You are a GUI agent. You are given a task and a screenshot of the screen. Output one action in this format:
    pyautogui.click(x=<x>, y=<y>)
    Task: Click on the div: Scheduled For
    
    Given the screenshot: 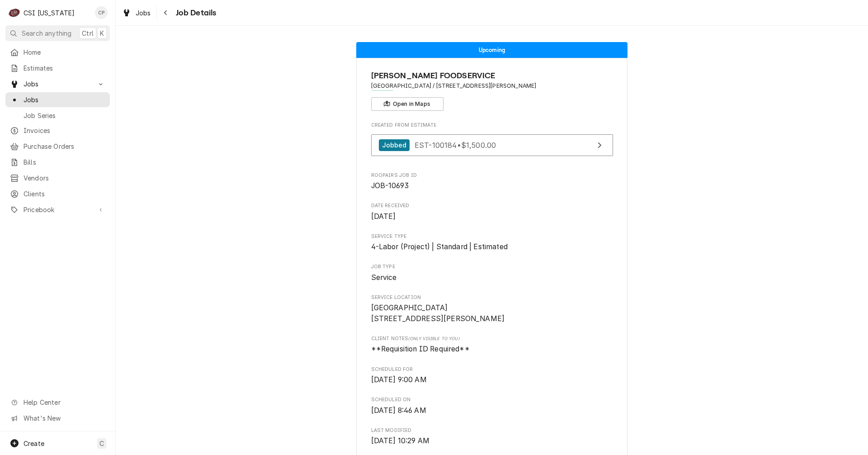 What is the action you would take?
    pyautogui.click(x=492, y=375)
    